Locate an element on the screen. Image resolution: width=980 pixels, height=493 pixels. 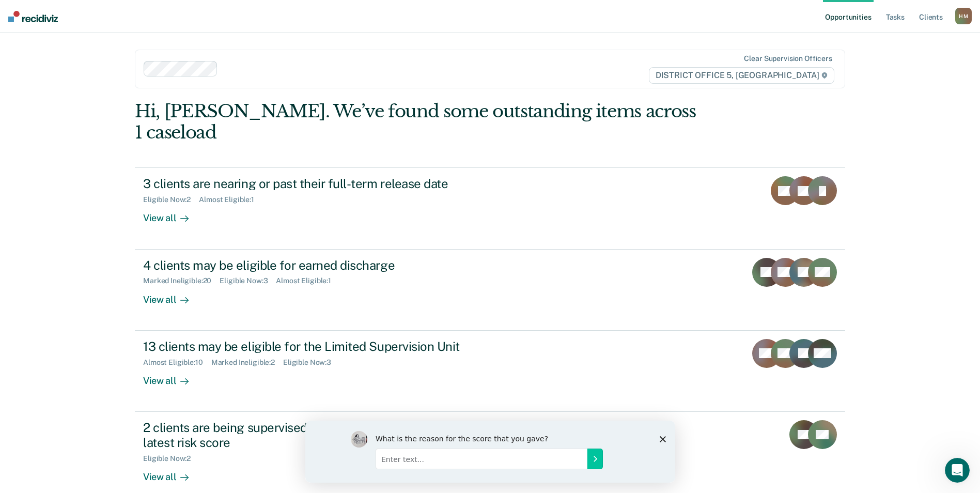
a: 4 clients may be eligible for earned dischargeMarked Ineligible:20Eligible Now:3Almost Eligible:1... is located at coordinates (490, 290).